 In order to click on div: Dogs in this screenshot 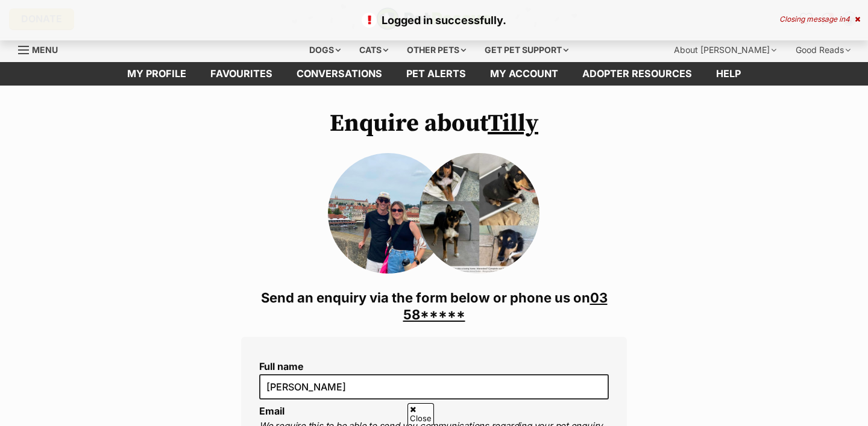, I will do `click(325, 50)`.